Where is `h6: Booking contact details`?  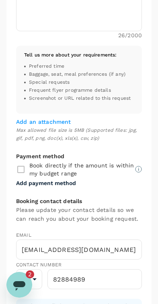
h6: Booking contact details is located at coordinates (79, 202).